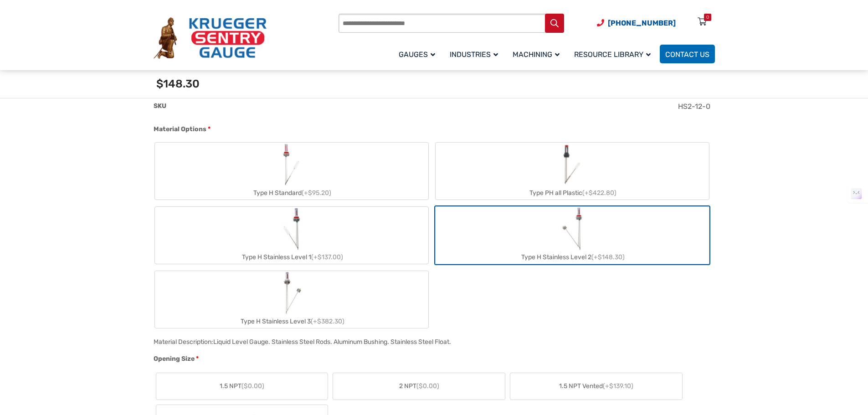  I want to click on label: Type H Stainless Level 1, so click(291, 235).